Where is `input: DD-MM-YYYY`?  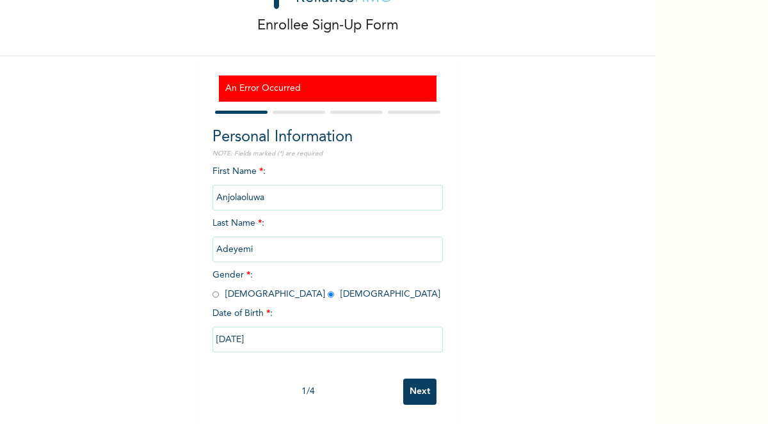 input: DD-MM-YYYY is located at coordinates (328, 340).